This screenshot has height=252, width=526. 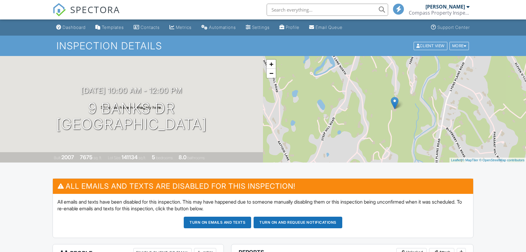 What do you see at coordinates (86, 157) in the screenshot?
I see `div: 7675` at bounding box center [86, 157].